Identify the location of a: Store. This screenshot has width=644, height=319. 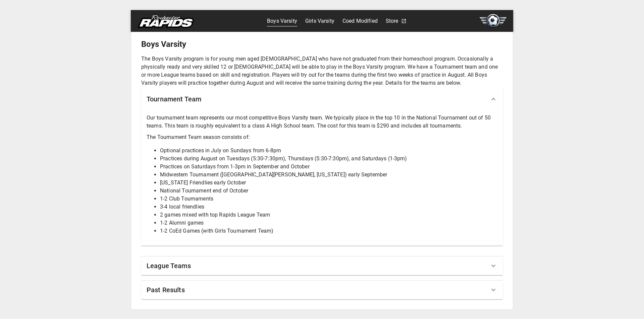
(392, 21).